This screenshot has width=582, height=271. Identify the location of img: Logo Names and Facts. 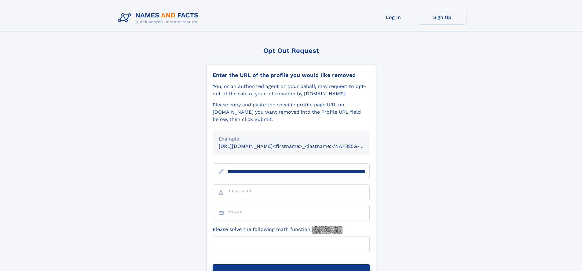
(159, 18).